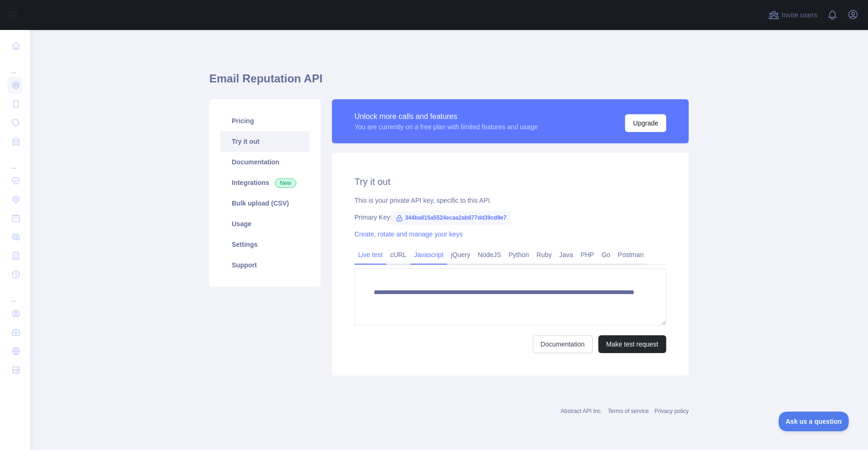 The image size is (868, 450). Describe the element at coordinates (398, 255) in the screenshot. I see `a: cURL` at that location.